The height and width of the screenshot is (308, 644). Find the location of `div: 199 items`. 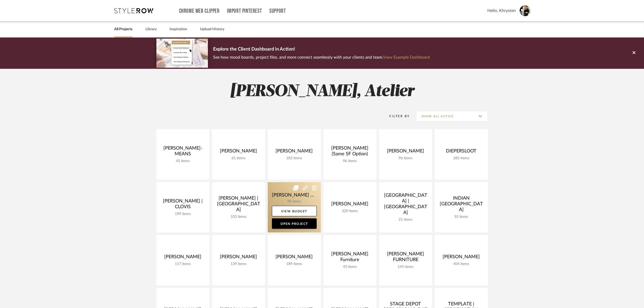

div: 199 items is located at coordinates (183, 214).